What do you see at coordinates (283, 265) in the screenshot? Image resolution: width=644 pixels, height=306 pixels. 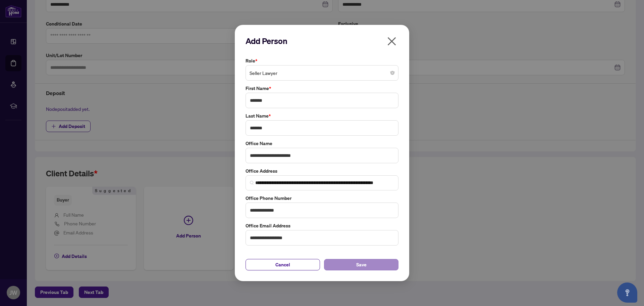 I see `button: Cancel` at bounding box center [283, 265].